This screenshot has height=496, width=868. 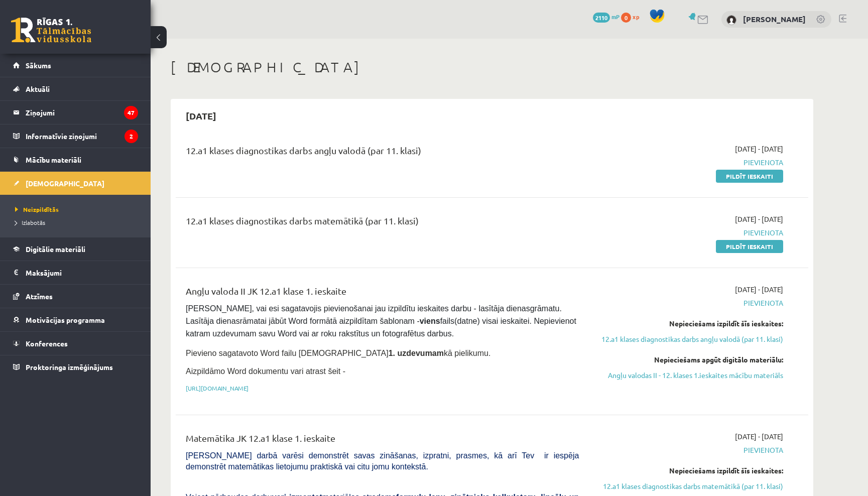 I want to click on div: Angļu valoda II JK 12.a1 klase 1. ieskaite, so click(x=382, y=293).